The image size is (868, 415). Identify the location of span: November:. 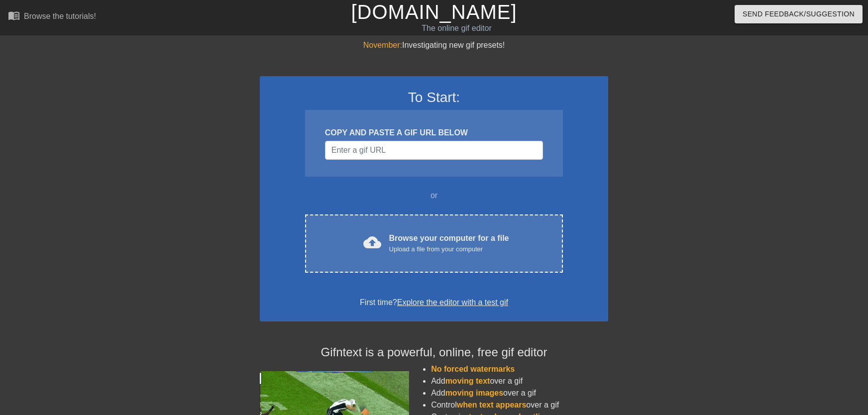
(383, 45).